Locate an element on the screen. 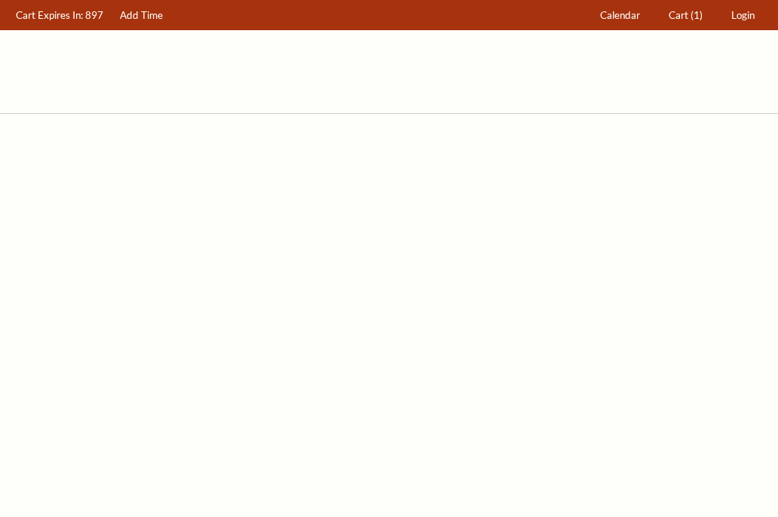  span: Login is located at coordinates (743, 15).